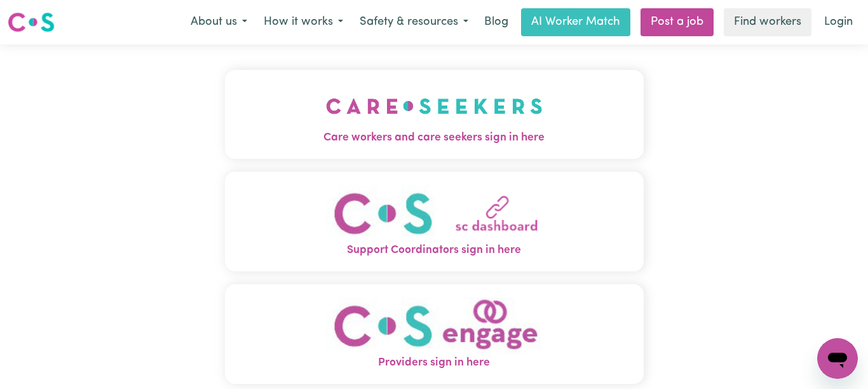  What do you see at coordinates (838, 23) in the screenshot?
I see `a: Login` at bounding box center [838, 23].